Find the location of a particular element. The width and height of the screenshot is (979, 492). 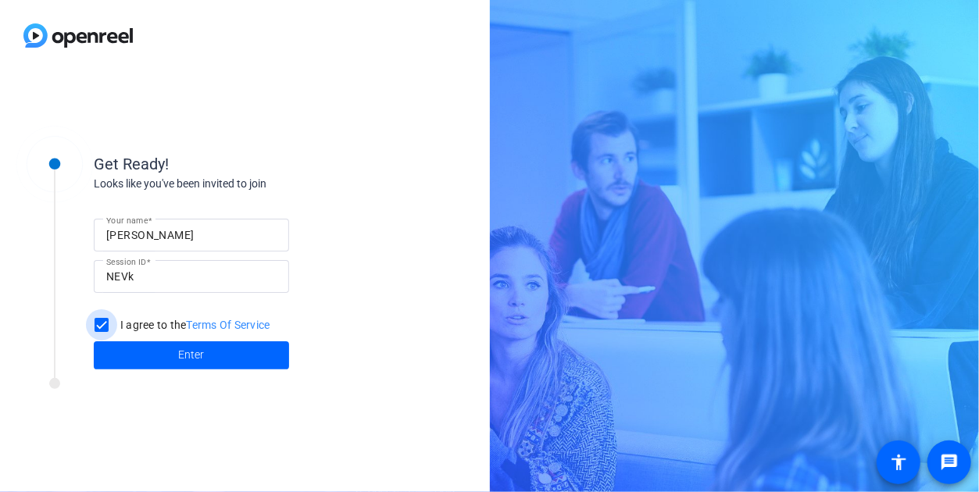

mat-icon: message is located at coordinates (950, 463).